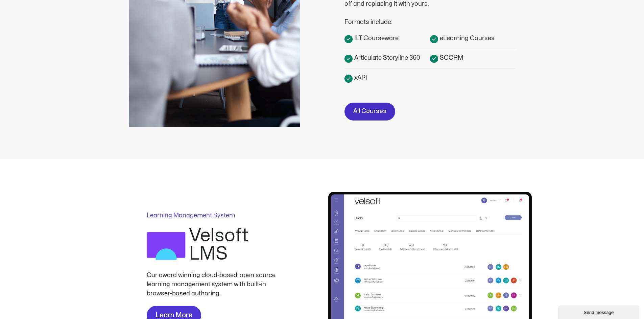  Describe the element at coordinates (167, 246) in the screenshot. I see `img: LMS Logo` at that location.